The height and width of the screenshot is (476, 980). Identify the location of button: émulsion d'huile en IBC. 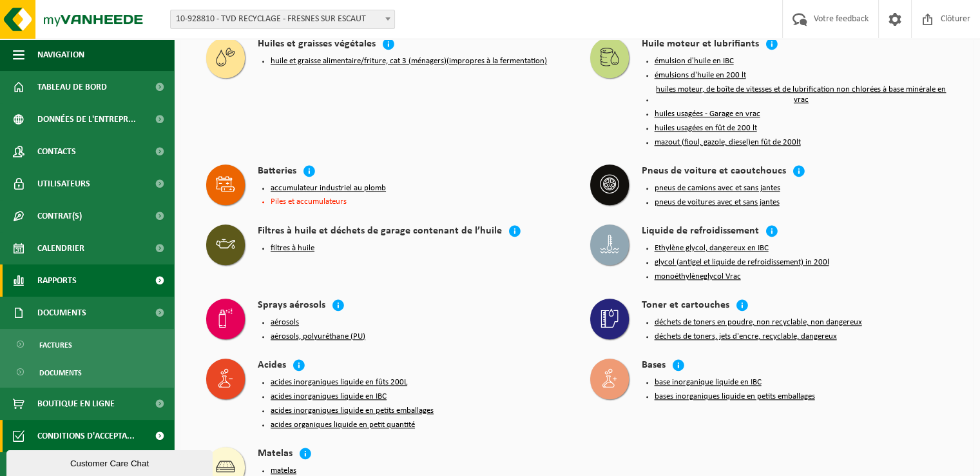
(694, 61).